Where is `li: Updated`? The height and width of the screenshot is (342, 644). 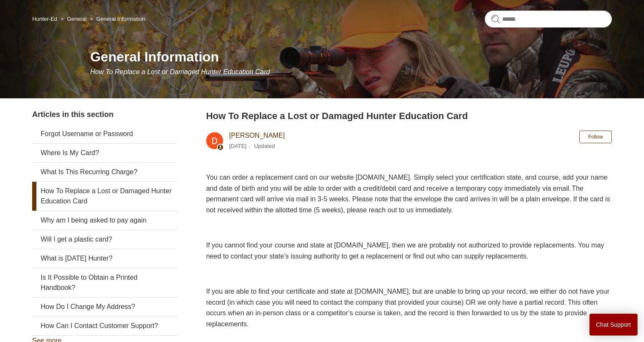
li: Updated is located at coordinates (264, 146).